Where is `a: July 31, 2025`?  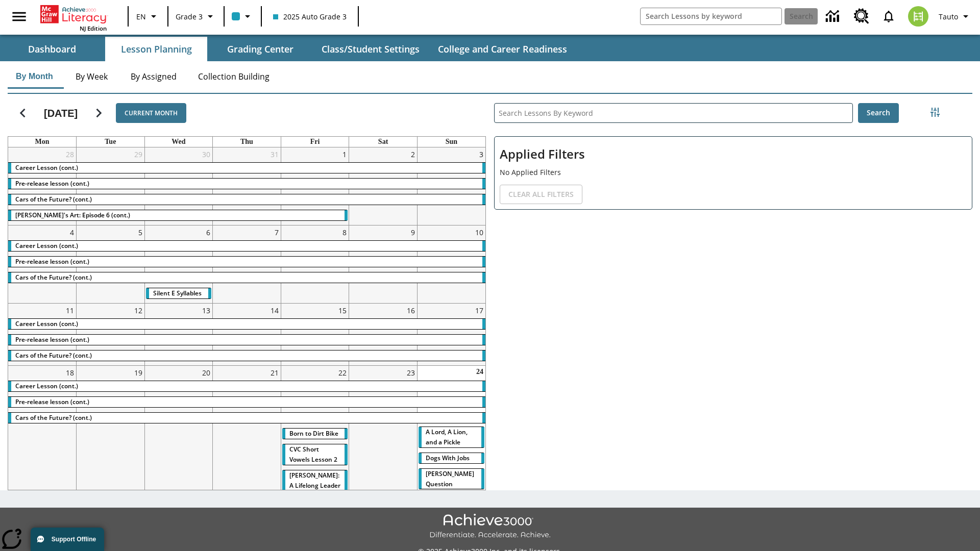 a: July 31, 2025 is located at coordinates (275, 154).